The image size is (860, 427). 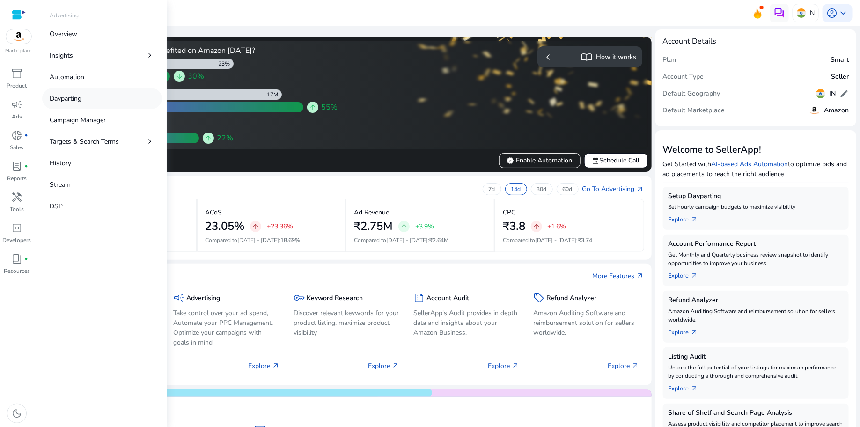 I want to click on span: import_contacts, so click(x=587, y=57).